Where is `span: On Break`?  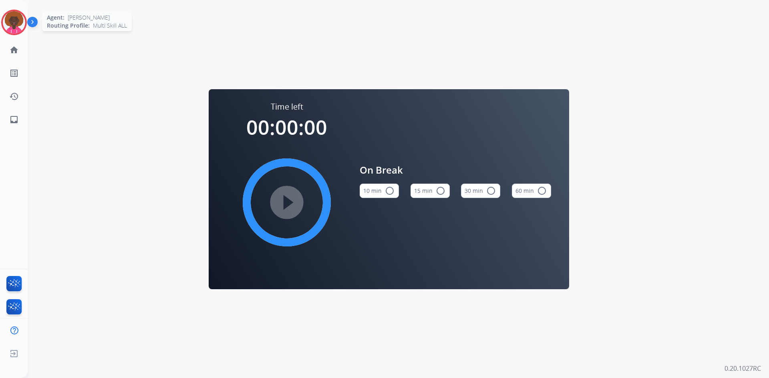 span: On Break is located at coordinates (455, 170).